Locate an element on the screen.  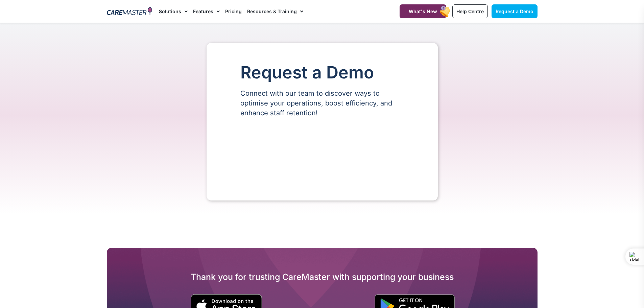
a: Help Centre is located at coordinates (470, 11).